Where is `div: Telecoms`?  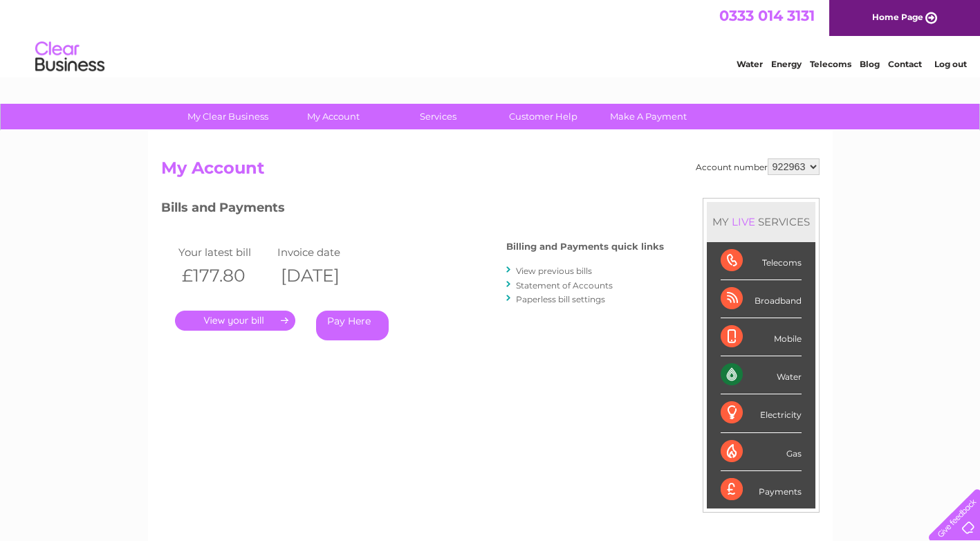
div: Telecoms is located at coordinates (760, 260).